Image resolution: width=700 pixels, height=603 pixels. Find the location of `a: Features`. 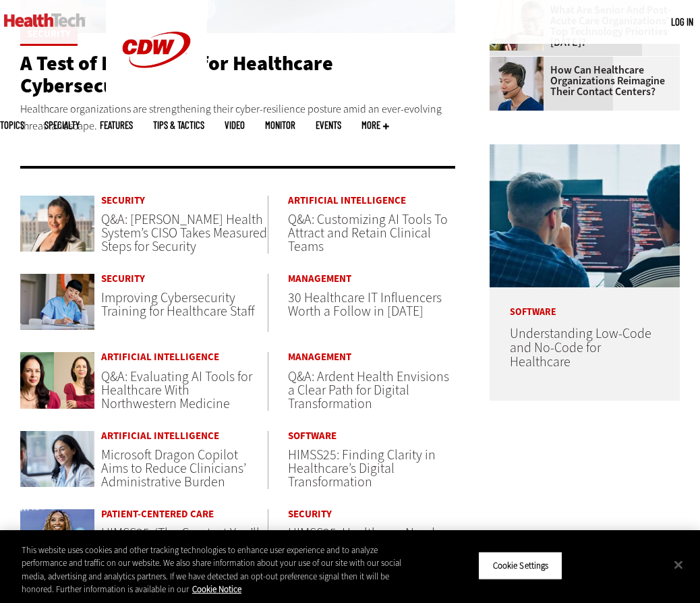

a: Features is located at coordinates (116, 124).